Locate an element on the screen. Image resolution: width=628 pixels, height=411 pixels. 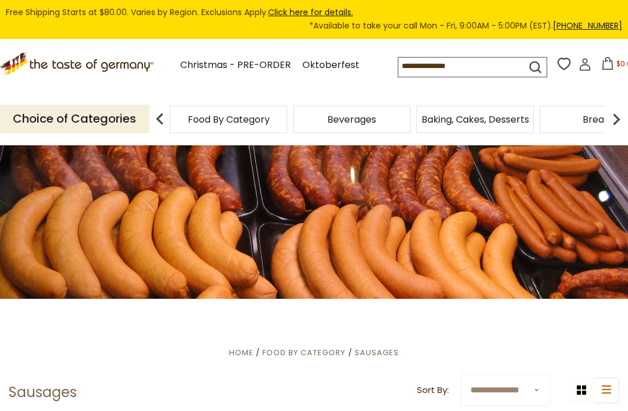
span: Baking, Cakes, Desserts is located at coordinates (475, 119).